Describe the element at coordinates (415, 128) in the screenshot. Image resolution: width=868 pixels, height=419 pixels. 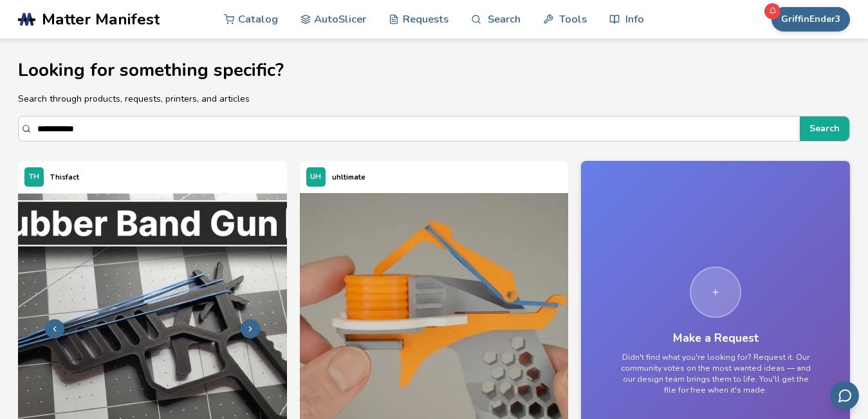
I see `input: Search` at that location.